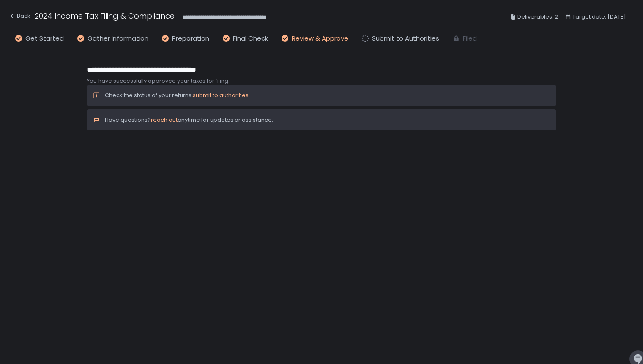 The width and height of the screenshot is (643, 364). Describe the element at coordinates (538, 17) in the screenshot. I see `span: Deliverables: 2` at that location.